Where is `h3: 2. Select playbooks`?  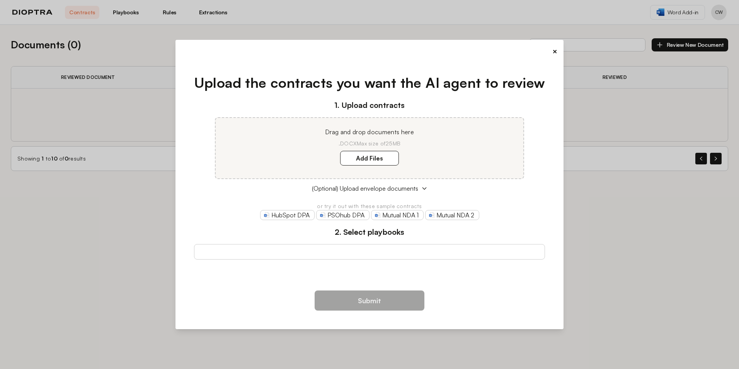
h3: 2. Select playbooks is located at coordinates (370, 232).